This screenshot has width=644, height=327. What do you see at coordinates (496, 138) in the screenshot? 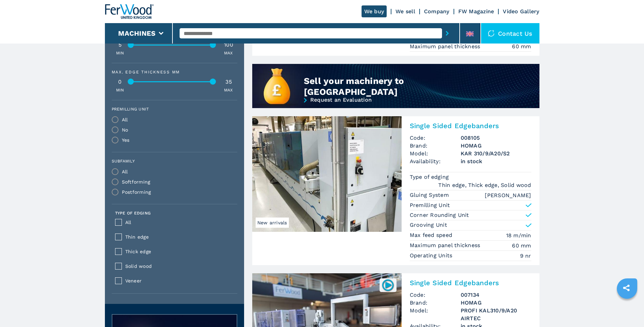
I see `h3: 008105` at bounding box center [496, 138].